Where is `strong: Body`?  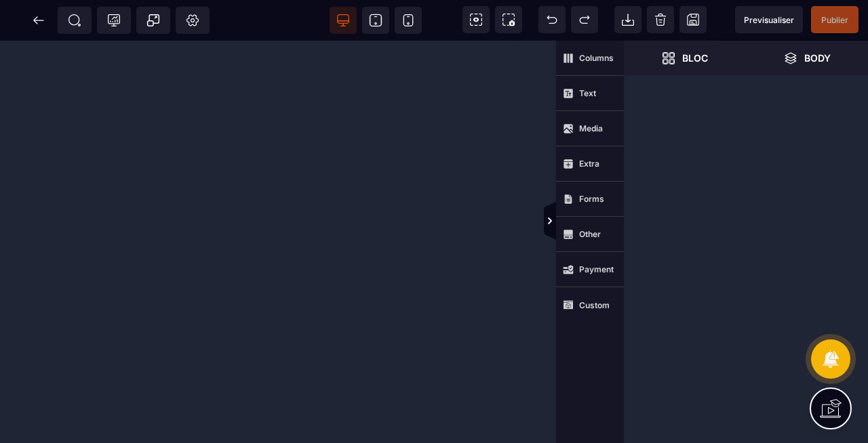 strong: Body is located at coordinates (817, 57).